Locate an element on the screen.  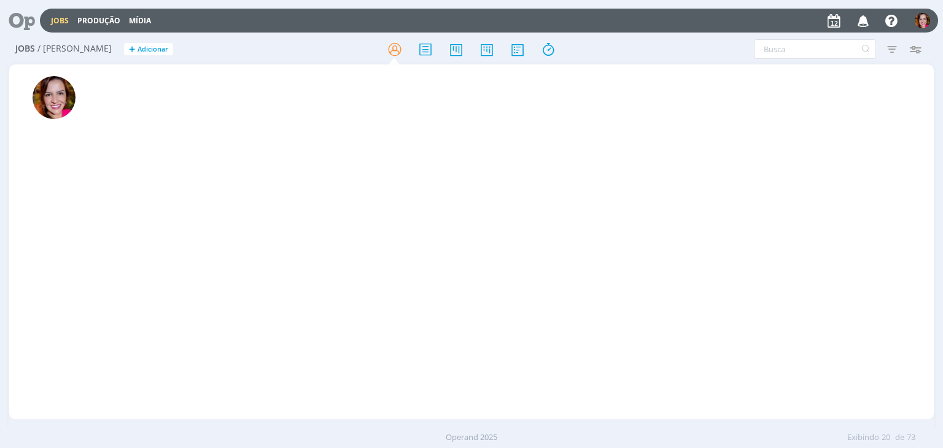
span: 73 is located at coordinates (911, 438).